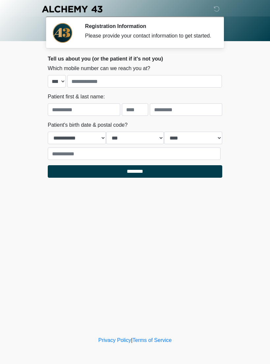 The width and height of the screenshot is (270, 364). What do you see at coordinates (76, 97) in the screenshot?
I see `label: Patient first & last name:` at bounding box center [76, 97].